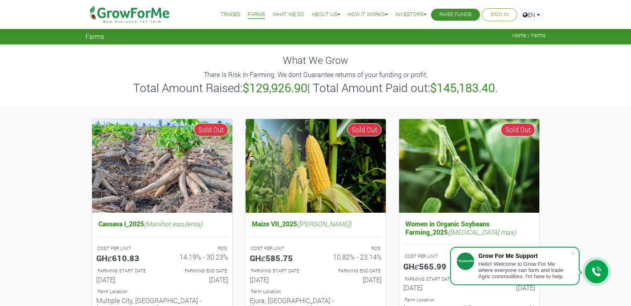 The width and height of the screenshot is (631, 306). I want to click on div: Grow For Me Support, so click(525, 256).